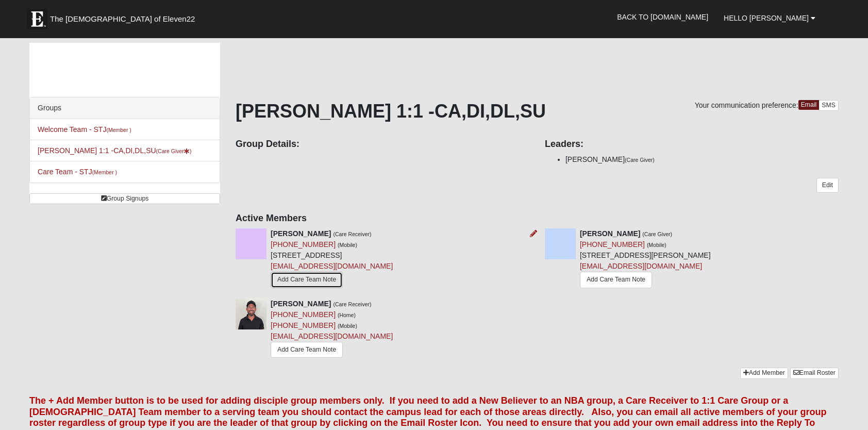 The width and height of the screenshot is (868, 430). Describe the element at coordinates (827, 185) in the screenshot. I see `a: Edit` at that location.